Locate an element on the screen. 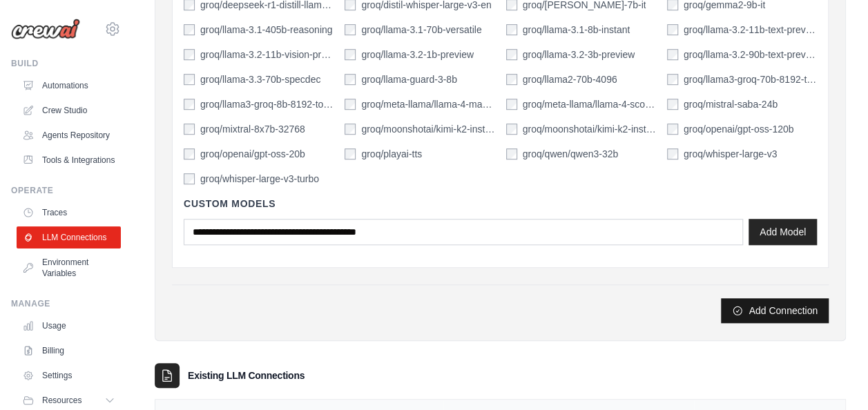 This screenshot has height=410, width=868. label: groq/moonshotai/kimi-k2-instruct is located at coordinates (428, 129).